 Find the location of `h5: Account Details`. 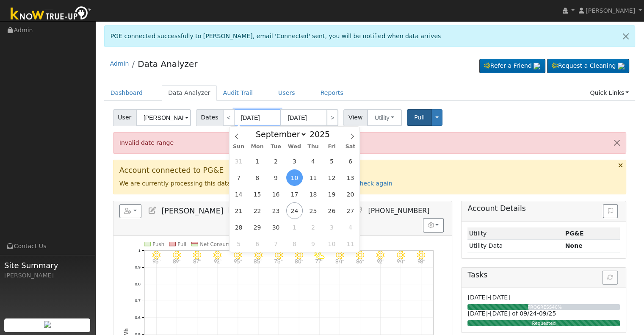

h5: Account Details is located at coordinates (544, 208).